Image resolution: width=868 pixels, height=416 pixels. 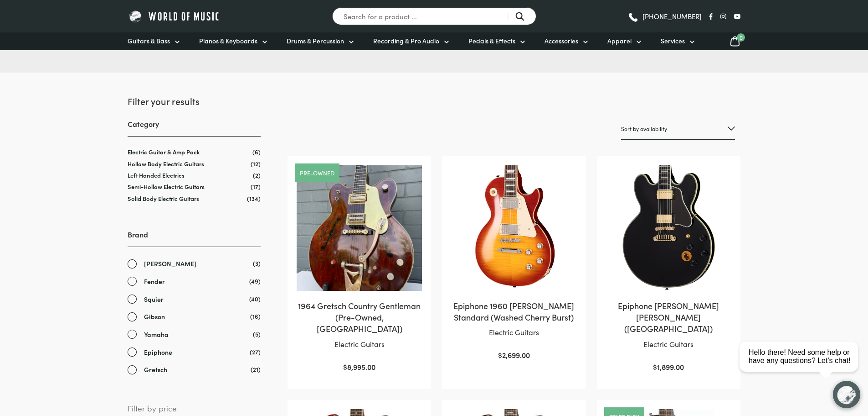 What do you see at coordinates (257, 263) in the screenshot?
I see `span: (3)` at bounding box center [257, 263].